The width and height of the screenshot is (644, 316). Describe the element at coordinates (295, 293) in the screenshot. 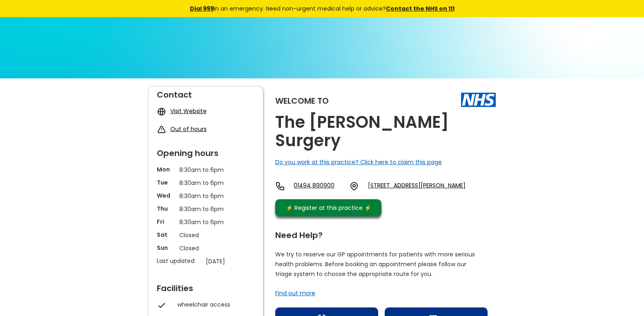

I see `div: Find out more` at that location.